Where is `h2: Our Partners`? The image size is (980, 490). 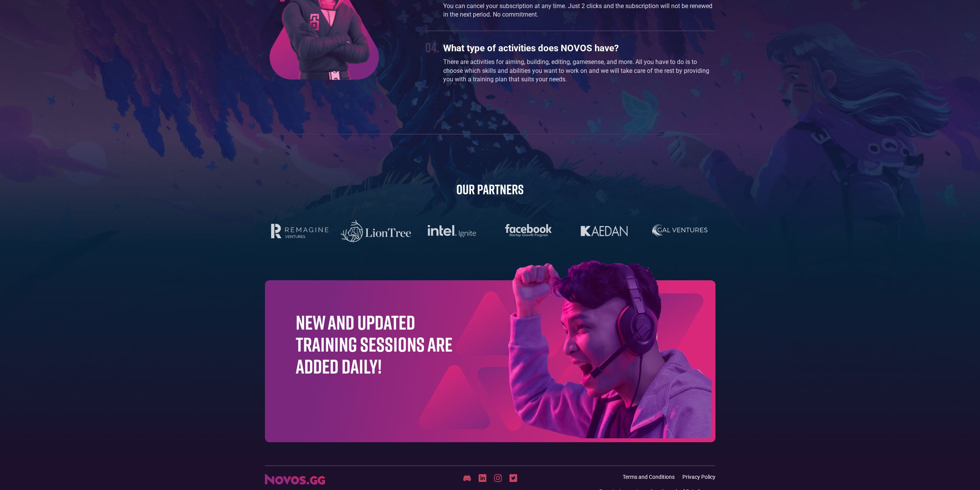 h2: Our Partners is located at coordinates (490, 189).